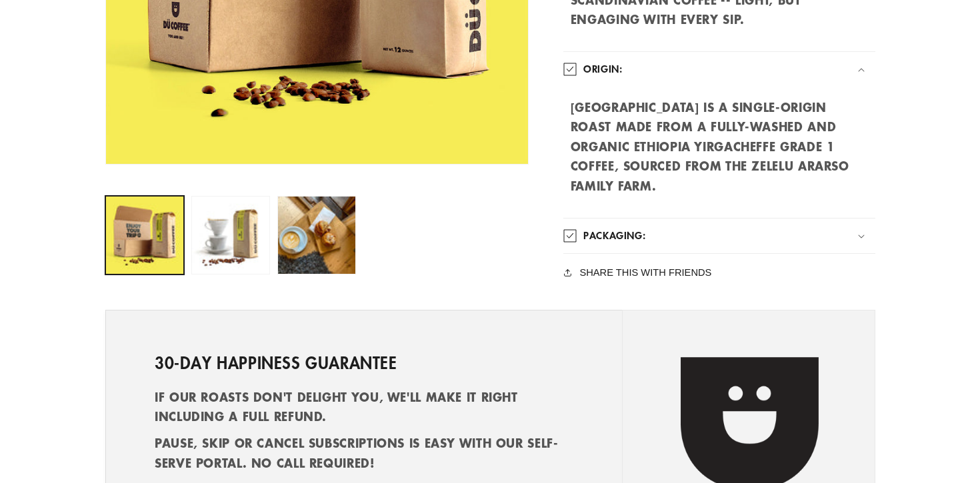 The image size is (980, 483). I want to click on summary: PACKAGING:, so click(719, 236).